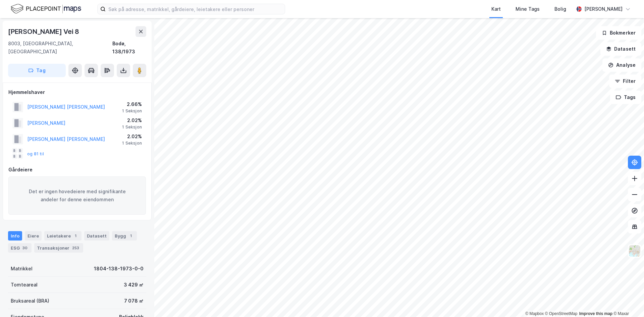  Describe the element at coordinates (33, 236) in the screenshot. I see `div: Eiere` at that location.